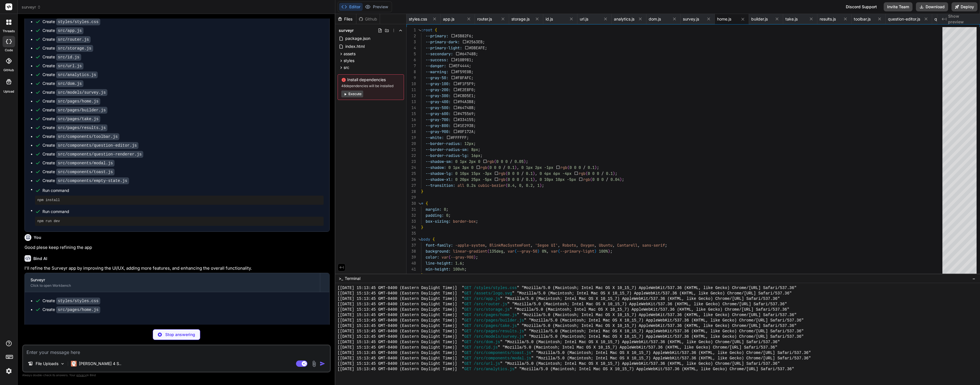 This screenshot has width=980, height=385. I want to click on span: Show preview, so click(961, 19).